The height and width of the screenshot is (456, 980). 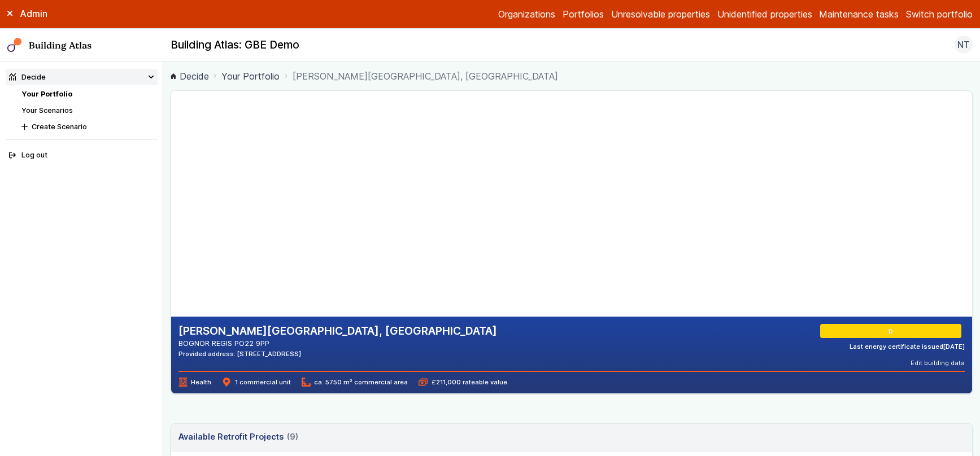 What do you see at coordinates (582, 14) in the screenshot?
I see `a: Portfolios` at bounding box center [582, 14].